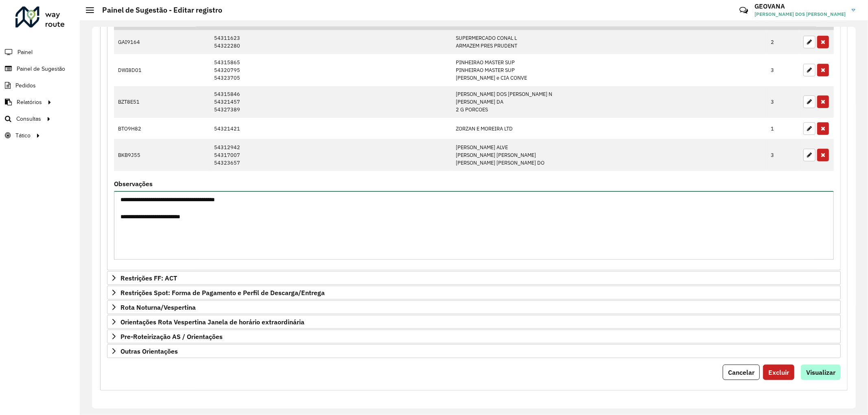  I want to click on td: 54315865 54320795 54323705, so click(330, 70).